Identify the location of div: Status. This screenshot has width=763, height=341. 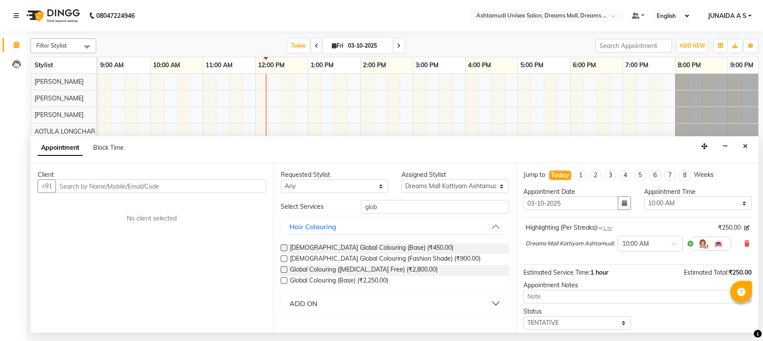
(577, 312).